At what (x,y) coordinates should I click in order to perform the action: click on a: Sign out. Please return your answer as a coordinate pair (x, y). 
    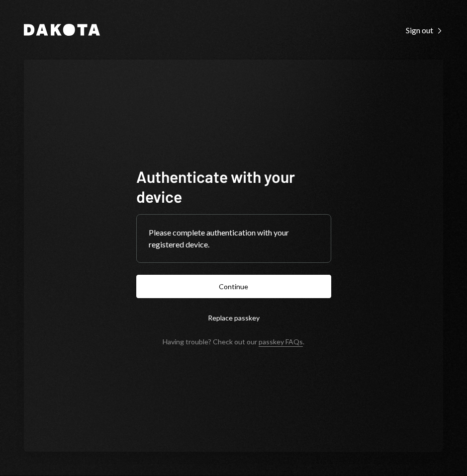
    Looking at the image, I should click on (425, 30).